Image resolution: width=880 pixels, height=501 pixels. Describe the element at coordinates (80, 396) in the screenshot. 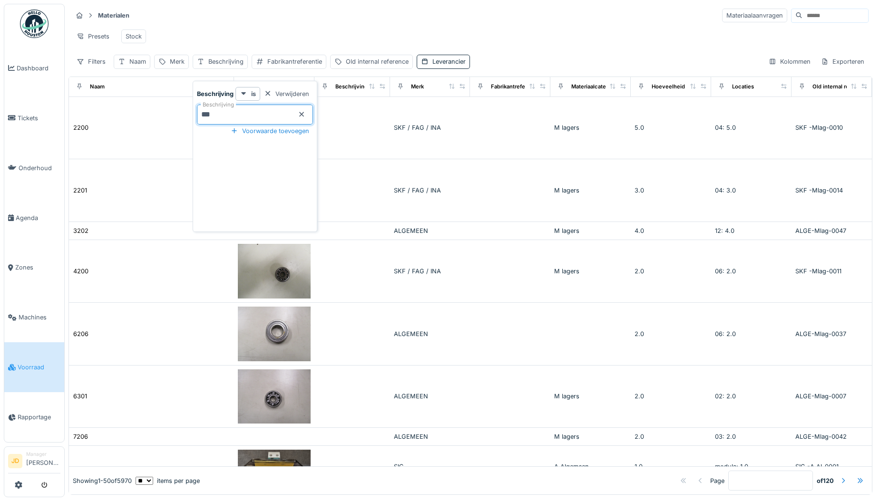

I see `div: 6301` at that location.